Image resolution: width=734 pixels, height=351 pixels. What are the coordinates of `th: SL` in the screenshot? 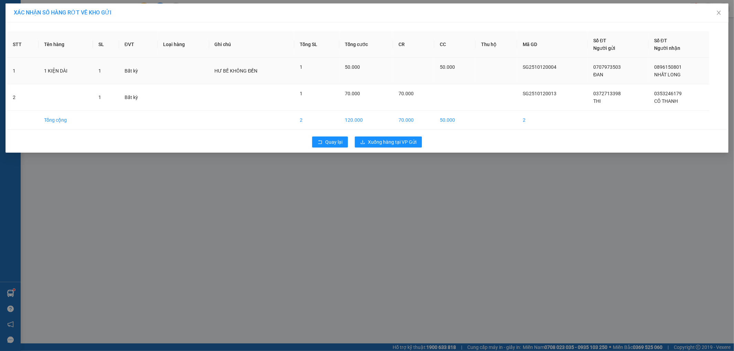 It's located at (106, 44).